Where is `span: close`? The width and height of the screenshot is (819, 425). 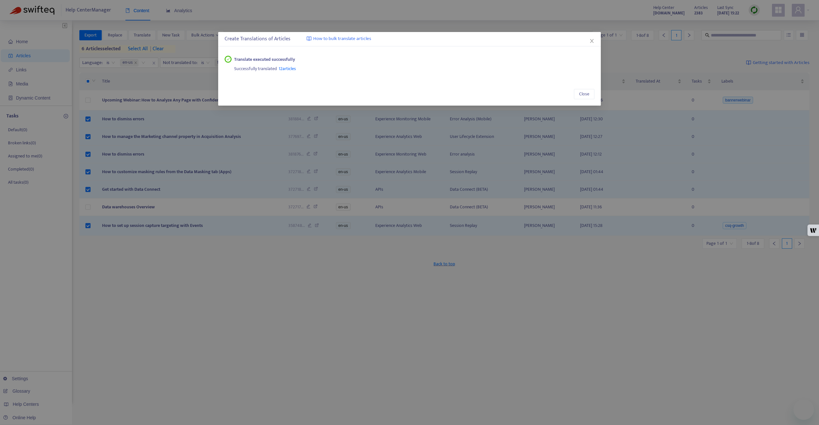 span: close is located at coordinates (592, 41).